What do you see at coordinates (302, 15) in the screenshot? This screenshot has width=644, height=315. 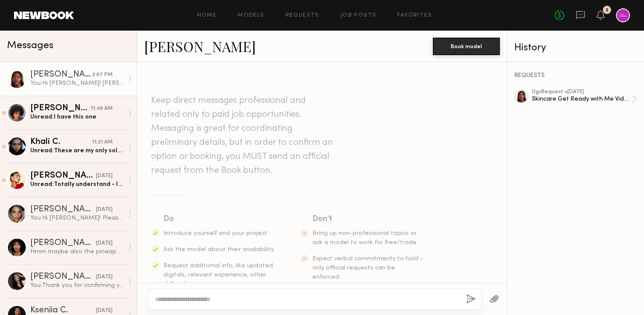 I see `a: Requests` at bounding box center [302, 15].